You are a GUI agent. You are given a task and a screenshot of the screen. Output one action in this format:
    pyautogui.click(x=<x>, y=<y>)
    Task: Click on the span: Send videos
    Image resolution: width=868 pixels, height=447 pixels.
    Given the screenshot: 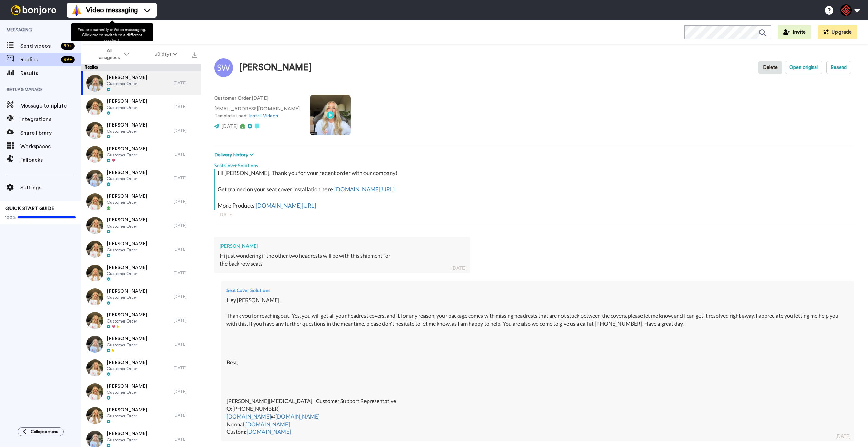 What is the action you would take?
    pyautogui.click(x=39, y=46)
    